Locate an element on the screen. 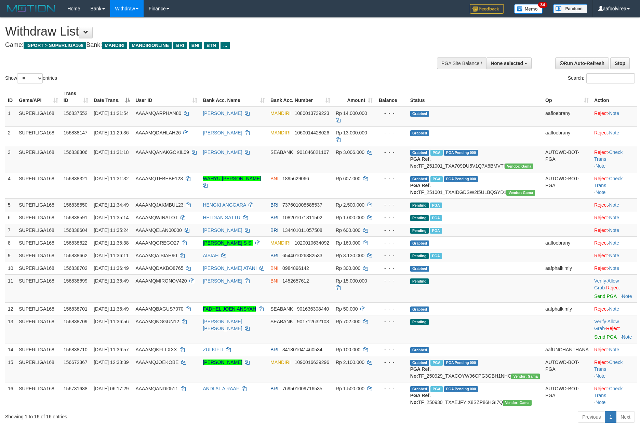 The width and height of the screenshot is (640, 431). span: 156838147 is located at coordinates (76, 133).